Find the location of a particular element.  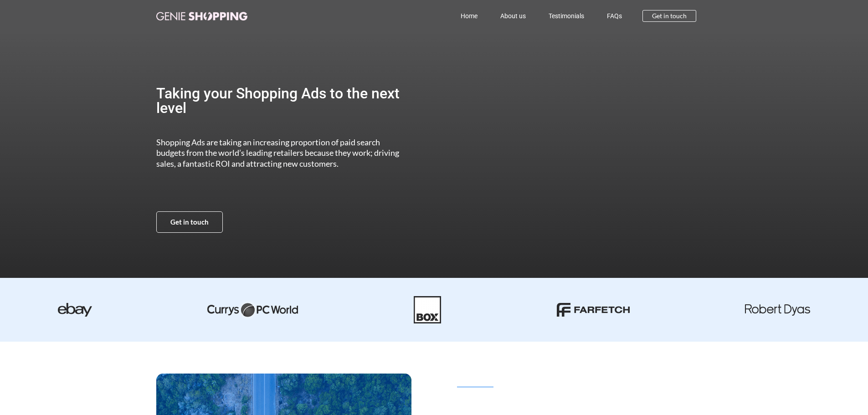

img: ebay-dark is located at coordinates (75, 310).